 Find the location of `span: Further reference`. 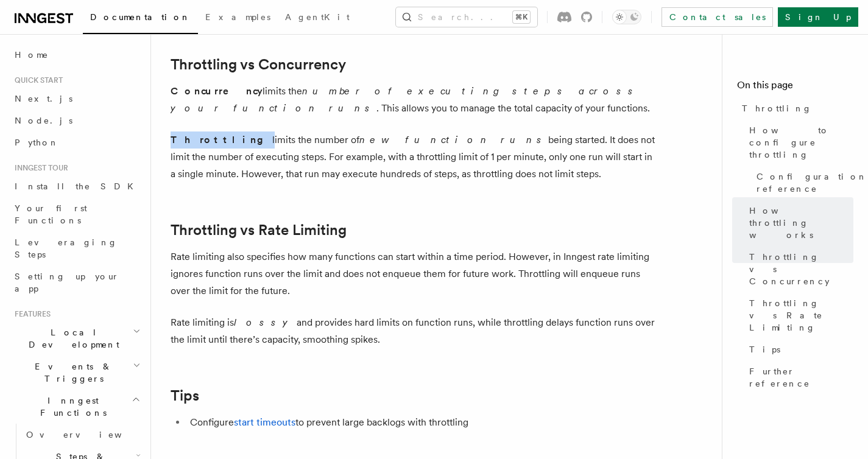

span: Further reference is located at coordinates (800, 377).